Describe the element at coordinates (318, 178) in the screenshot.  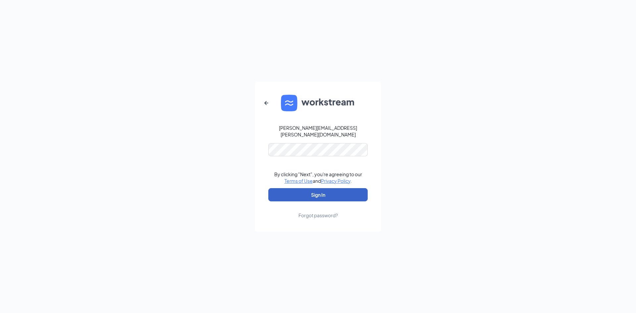
I see `div: By clicking "Next", you're agreeing to our and .` at that location.